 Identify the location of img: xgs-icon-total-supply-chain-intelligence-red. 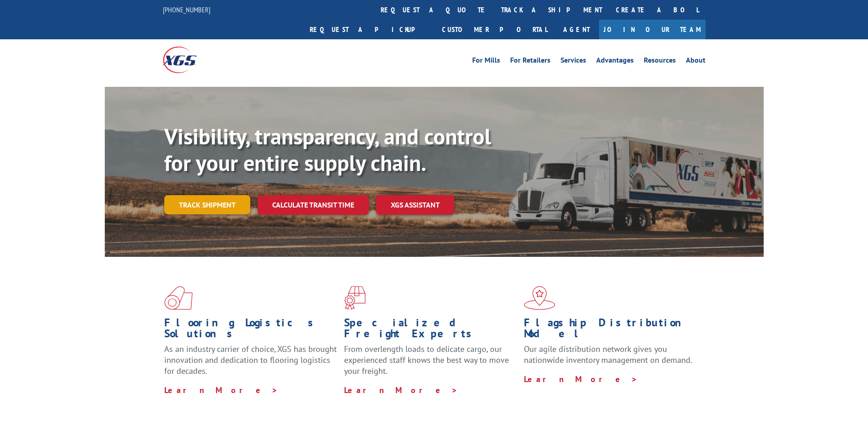
(178, 298).